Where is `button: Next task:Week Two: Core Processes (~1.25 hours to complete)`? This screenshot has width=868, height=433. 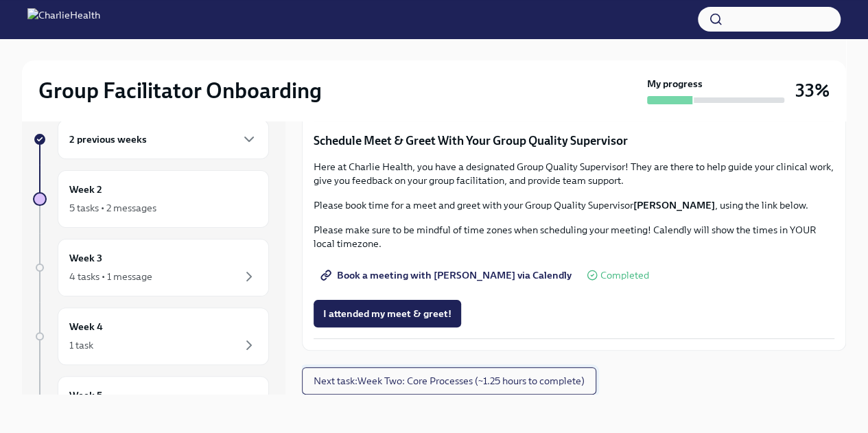 button: Next task:Week Two: Core Processes (~1.25 hours to complete) is located at coordinates (448, 380).